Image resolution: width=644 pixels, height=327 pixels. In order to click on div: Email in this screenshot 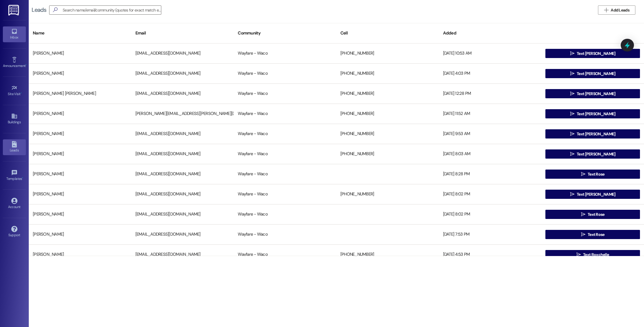, I will do `click(183, 33)`.